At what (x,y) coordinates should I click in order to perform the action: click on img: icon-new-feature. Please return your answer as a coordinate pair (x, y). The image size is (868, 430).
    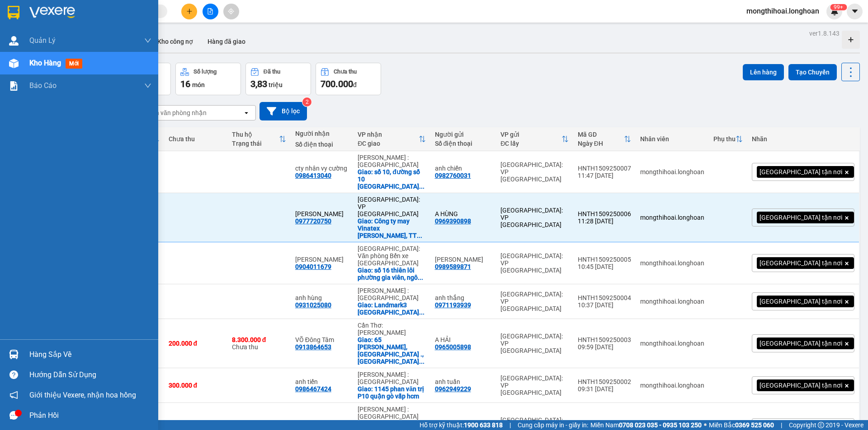
    Looking at the image, I should click on (834, 11).